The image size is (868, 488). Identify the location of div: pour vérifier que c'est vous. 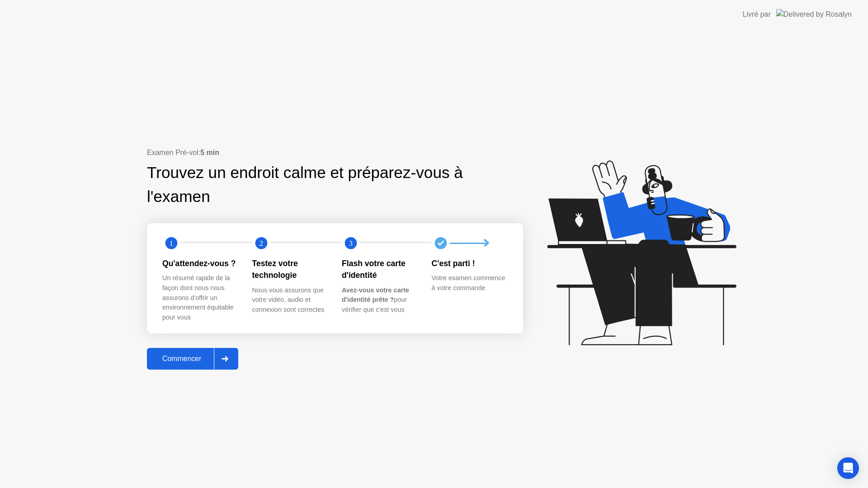
(379, 301).